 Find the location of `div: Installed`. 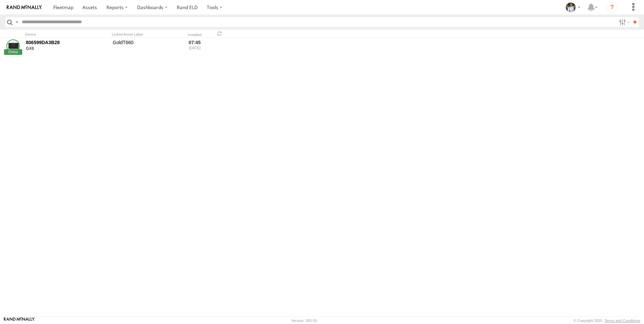

div: Installed is located at coordinates (195, 35).